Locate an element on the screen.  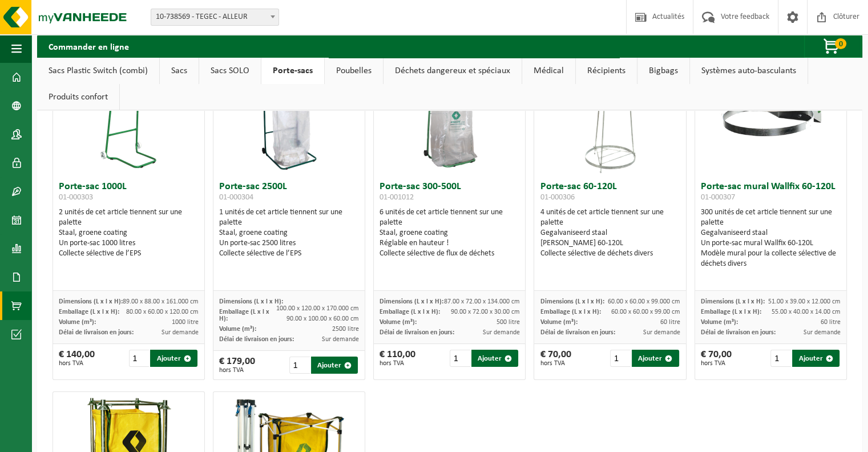
span: 1000 litre is located at coordinates (185, 322).